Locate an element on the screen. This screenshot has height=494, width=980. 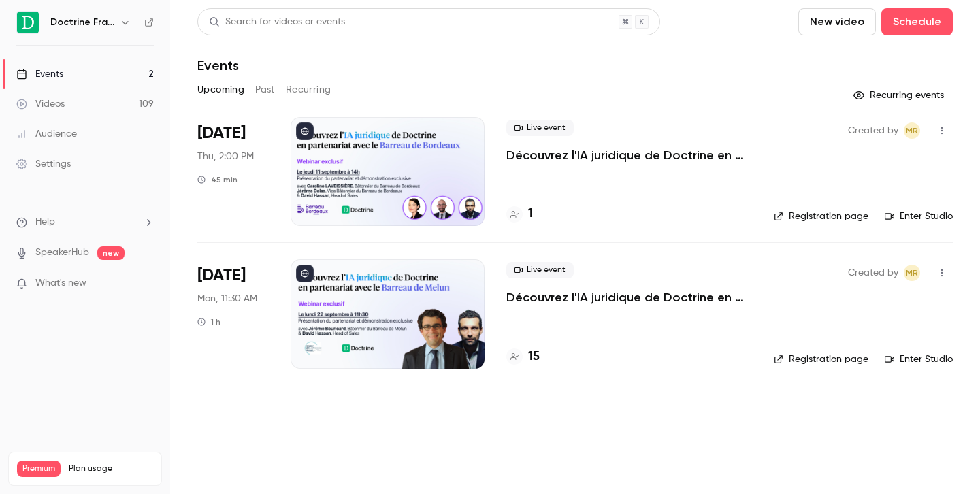
p: Découvrez l'IA juridique de Doctrine en partenariat avec le Barreau de Bordeaux is located at coordinates (628, 155).